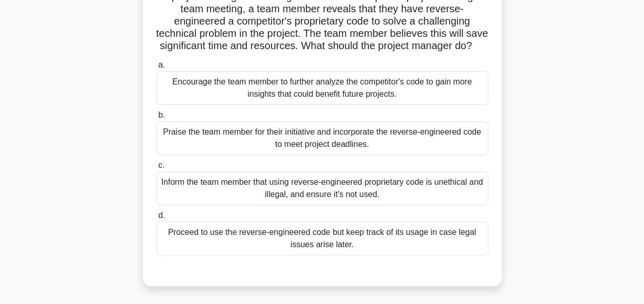  Describe the element at coordinates (161, 114) in the screenshot. I see `span: b.` at that location.